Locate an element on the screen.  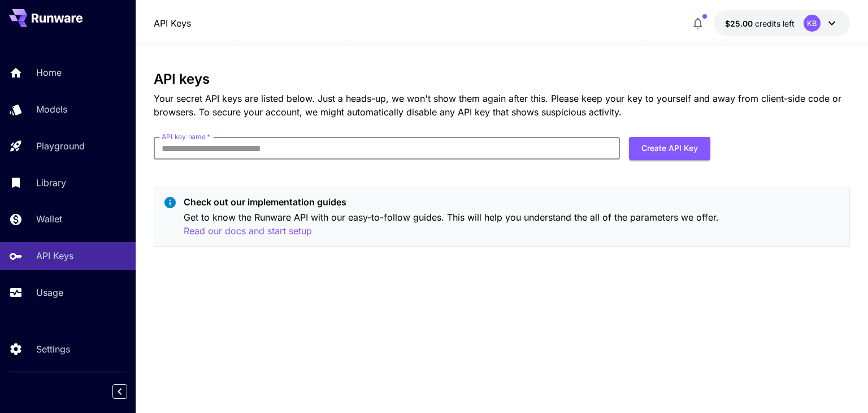
nav: breadcrumb is located at coordinates (172, 23).